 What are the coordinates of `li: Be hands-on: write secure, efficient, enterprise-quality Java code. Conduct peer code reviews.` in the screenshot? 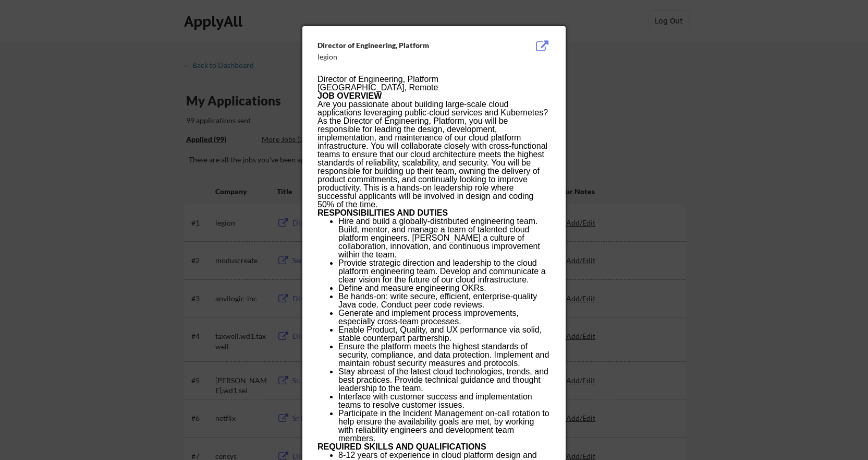 It's located at (444, 301).